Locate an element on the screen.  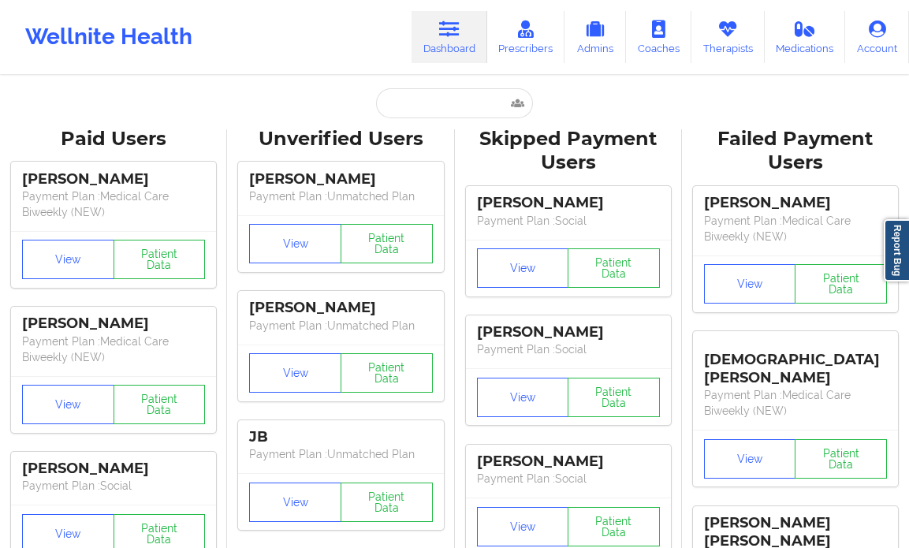
a: Report Bug is located at coordinates (897, 250).